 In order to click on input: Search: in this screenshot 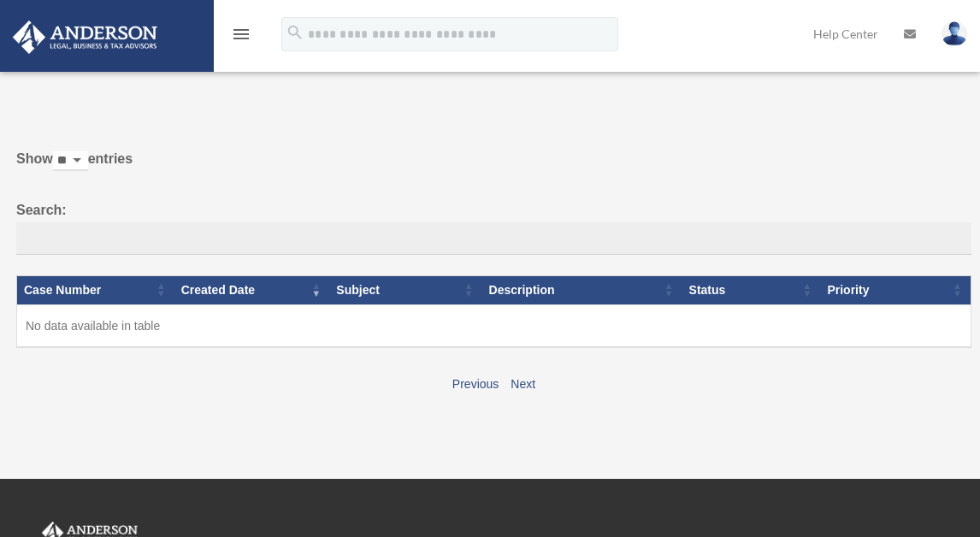, I will do `click(493, 239)`.